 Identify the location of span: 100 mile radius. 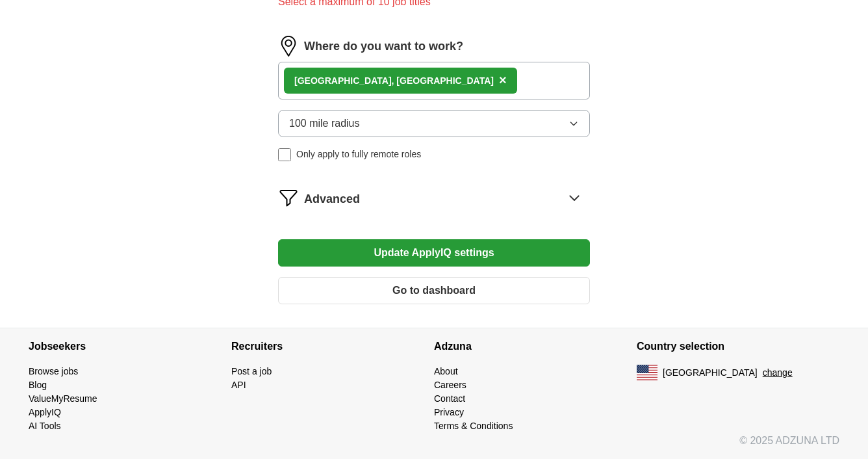
(324, 123).